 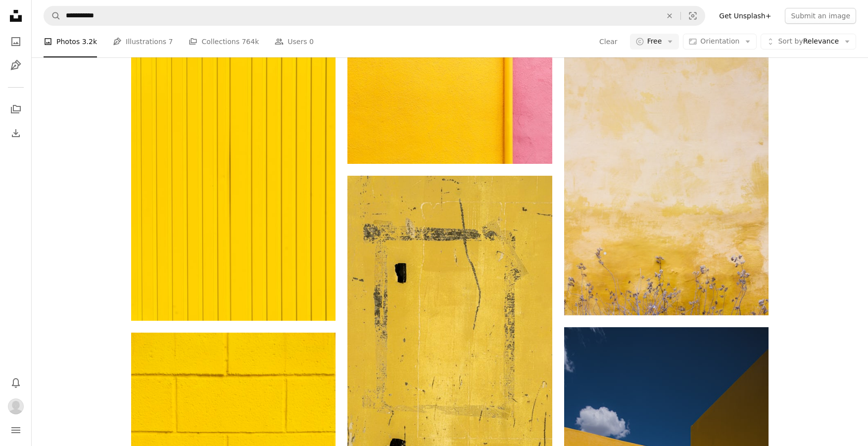 I want to click on button: Menu, so click(x=16, y=430).